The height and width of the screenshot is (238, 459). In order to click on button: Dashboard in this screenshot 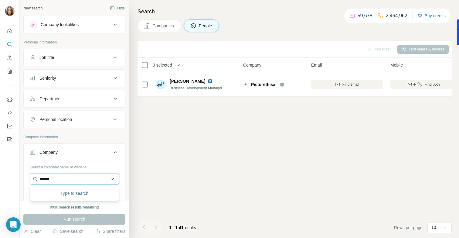, I will do `click(10, 126)`.